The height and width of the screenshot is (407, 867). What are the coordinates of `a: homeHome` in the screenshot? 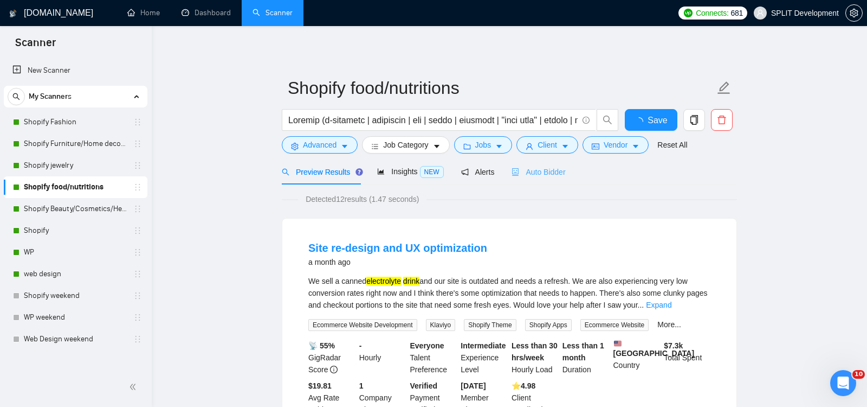 It's located at (144, 12).